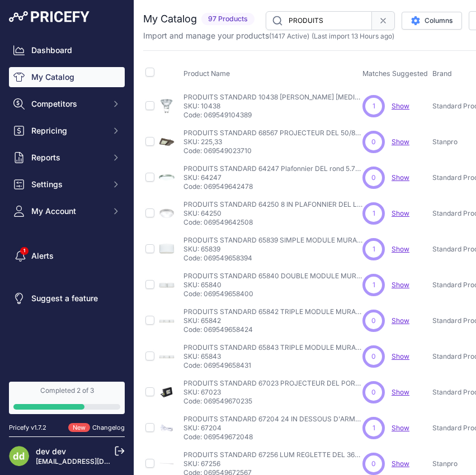 This screenshot has width=476, height=475. What do you see at coordinates (319, 21) in the screenshot?
I see `input: Search` at bounding box center [319, 21].